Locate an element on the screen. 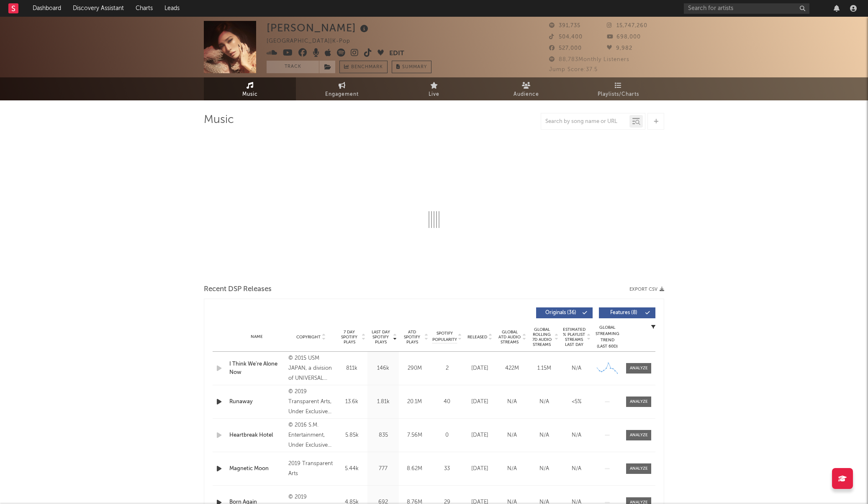  div: Runaway is located at coordinates (257, 402).